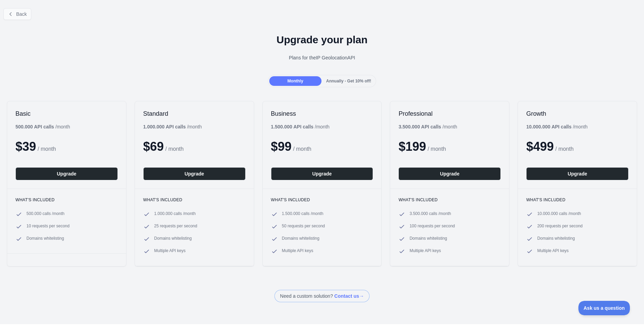 Image resolution: width=644 pixels, height=329 pixels. Describe the element at coordinates (420, 127) in the screenshot. I see `b: 3.500.000 API calls` at that location.